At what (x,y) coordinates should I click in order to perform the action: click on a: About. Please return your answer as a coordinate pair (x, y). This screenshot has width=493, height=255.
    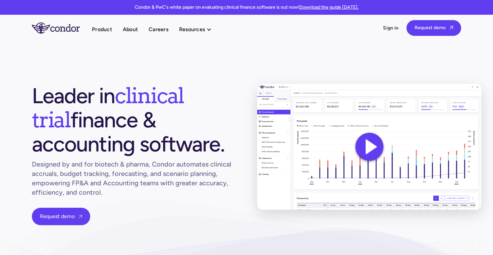
    Looking at the image, I should click on (130, 29).